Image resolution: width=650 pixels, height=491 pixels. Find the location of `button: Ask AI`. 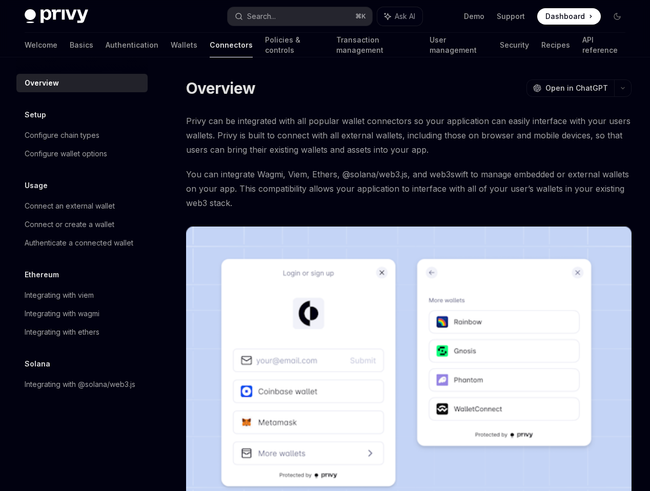

button: Ask AI is located at coordinates (400, 16).